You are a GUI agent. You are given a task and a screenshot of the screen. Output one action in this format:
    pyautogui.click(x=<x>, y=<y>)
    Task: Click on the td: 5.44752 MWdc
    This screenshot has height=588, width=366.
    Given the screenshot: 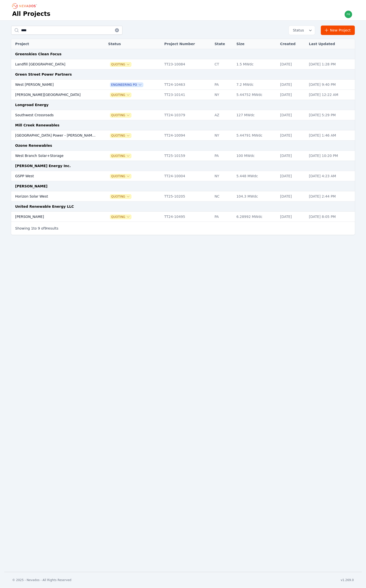 What is the action you would take?
    pyautogui.click(x=256, y=95)
    